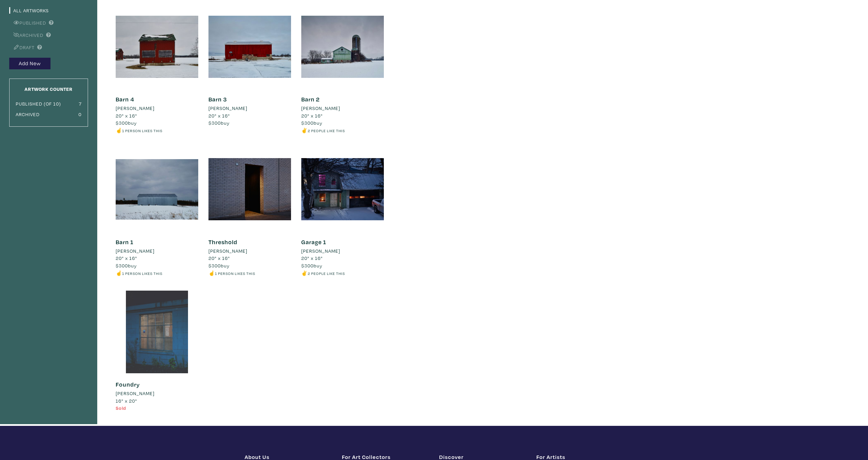 This screenshot has height=460, width=868. What do you see at coordinates (126, 401) in the screenshot?
I see `span: 16" x 20"` at bounding box center [126, 401].